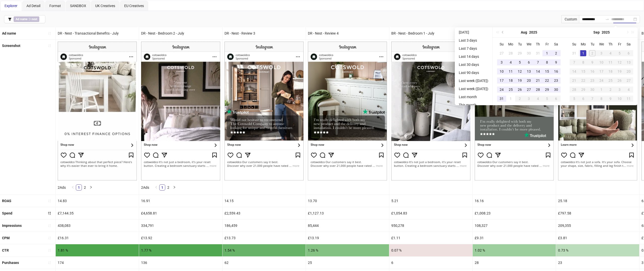  Describe the element at coordinates (181, 225) in the screenshot. I see `div: 334,791` at that location.